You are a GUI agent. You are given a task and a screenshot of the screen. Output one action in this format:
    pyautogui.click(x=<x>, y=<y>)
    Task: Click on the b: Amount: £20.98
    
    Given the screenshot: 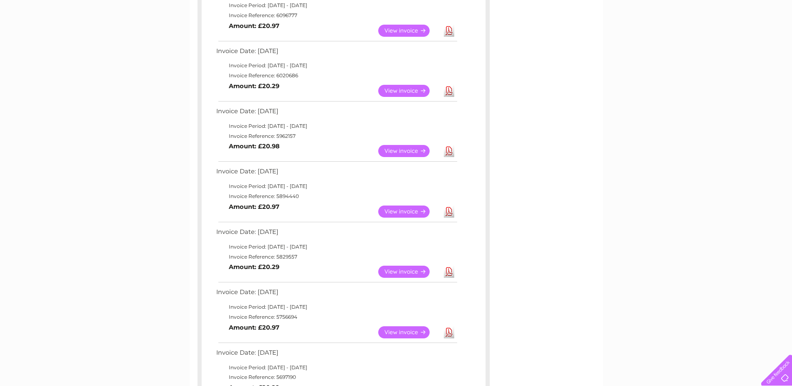 What is the action you would take?
    pyautogui.click(x=254, y=146)
    